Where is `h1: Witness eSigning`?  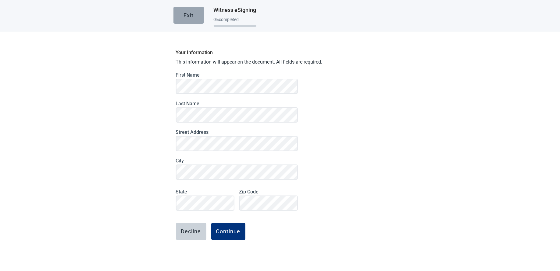 h1: Witness eSigning is located at coordinates (235, 10).